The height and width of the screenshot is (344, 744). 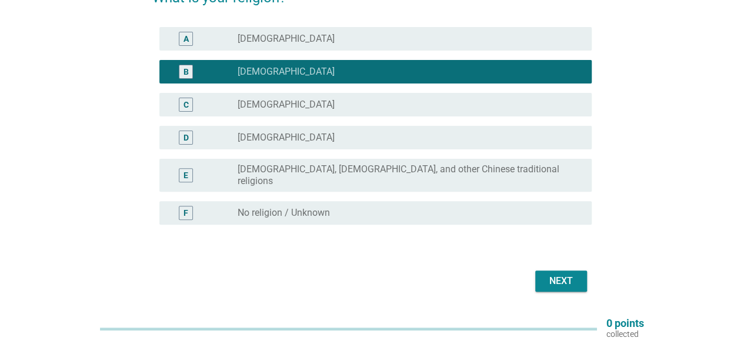 I want to click on div: B, so click(x=186, y=72).